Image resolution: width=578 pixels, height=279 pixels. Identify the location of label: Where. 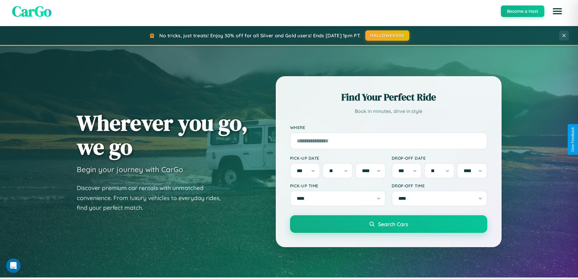
(388, 127).